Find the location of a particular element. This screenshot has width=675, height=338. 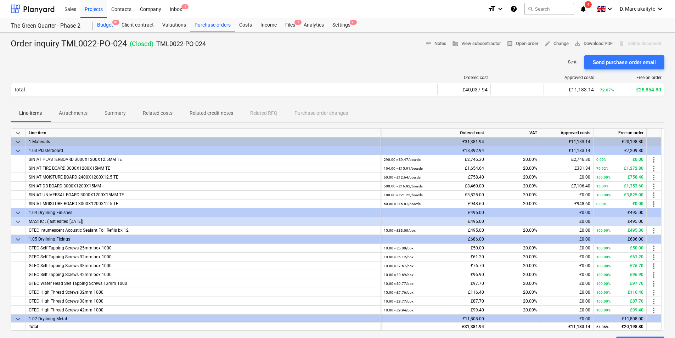

small: 500.00 × £16.92 / boards is located at coordinates (403, 186).